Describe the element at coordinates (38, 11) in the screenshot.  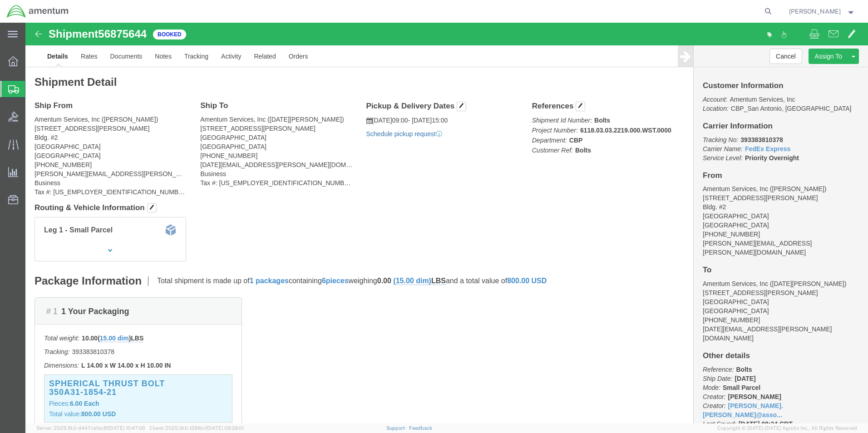
I see `img: logo` at that location.